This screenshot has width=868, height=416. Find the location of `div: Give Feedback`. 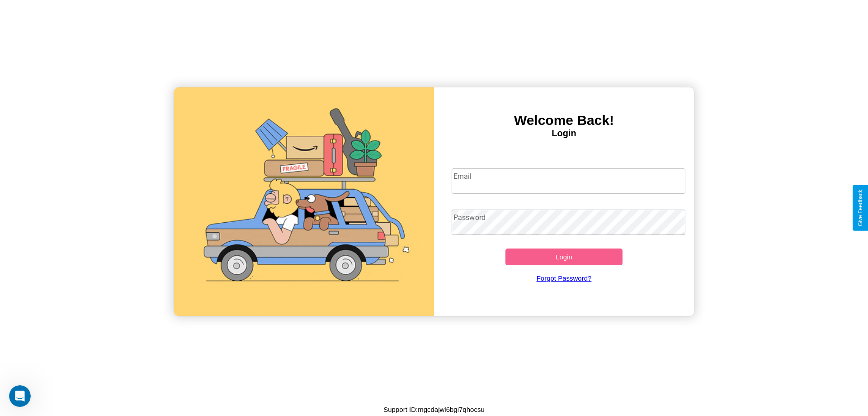

div: Give Feedback is located at coordinates (860, 207).